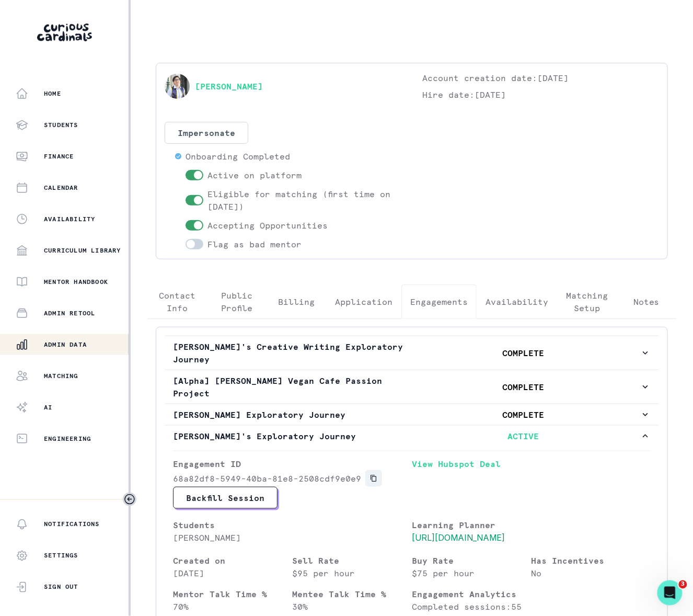 The width and height of the screenshot is (693, 616). Describe the element at coordinates (68, 439) in the screenshot. I see `p: Engineering` at that location.